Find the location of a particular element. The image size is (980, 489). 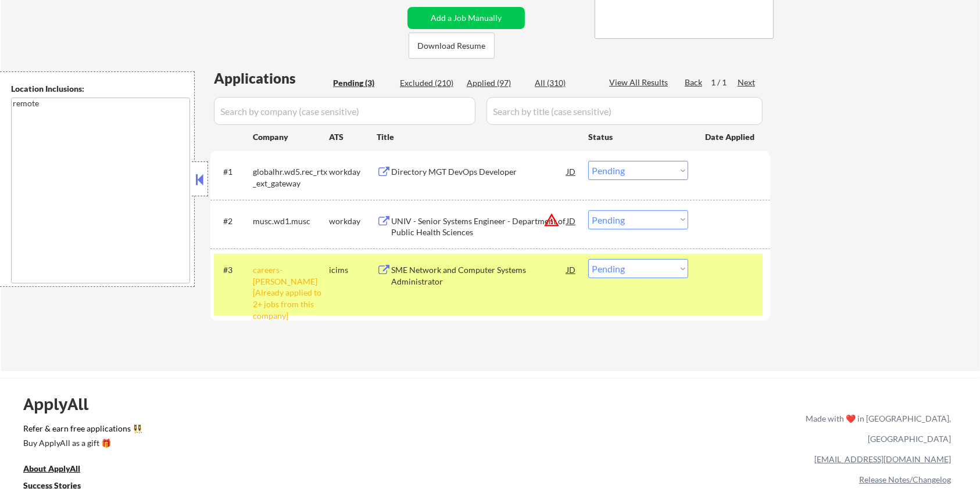

a: Buy ApplyAll as a gift 🎁 is located at coordinates (82, 443).